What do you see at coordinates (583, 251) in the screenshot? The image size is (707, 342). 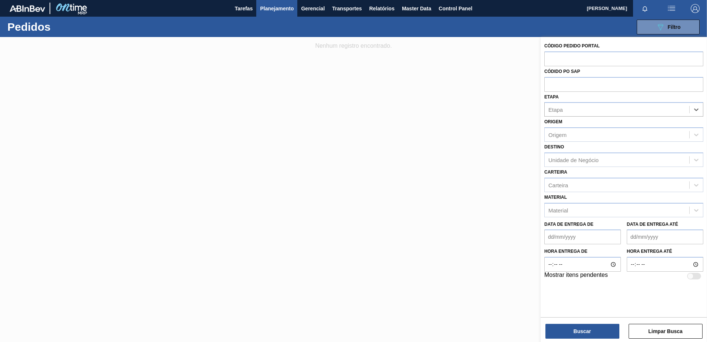 I see `label: Hora entrega de` at bounding box center [583, 251].